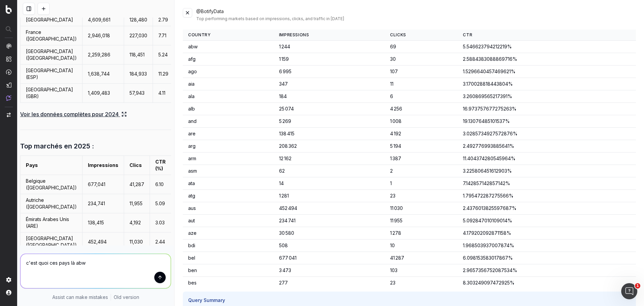 This screenshot has width=644, height=306. What do you see at coordinates (329, 84) in the screenshot?
I see `td: 347` at bounding box center [329, 84].